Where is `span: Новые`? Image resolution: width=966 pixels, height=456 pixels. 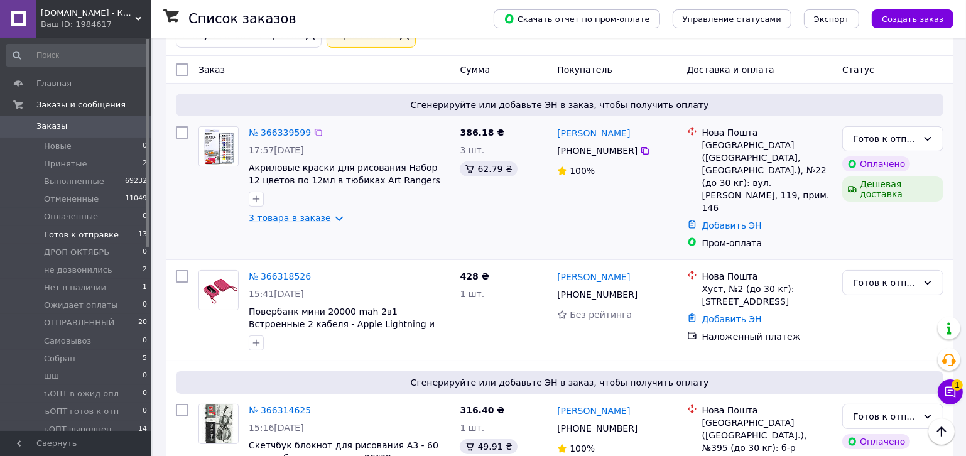 span: Новые is located at coordinates (58, 146).